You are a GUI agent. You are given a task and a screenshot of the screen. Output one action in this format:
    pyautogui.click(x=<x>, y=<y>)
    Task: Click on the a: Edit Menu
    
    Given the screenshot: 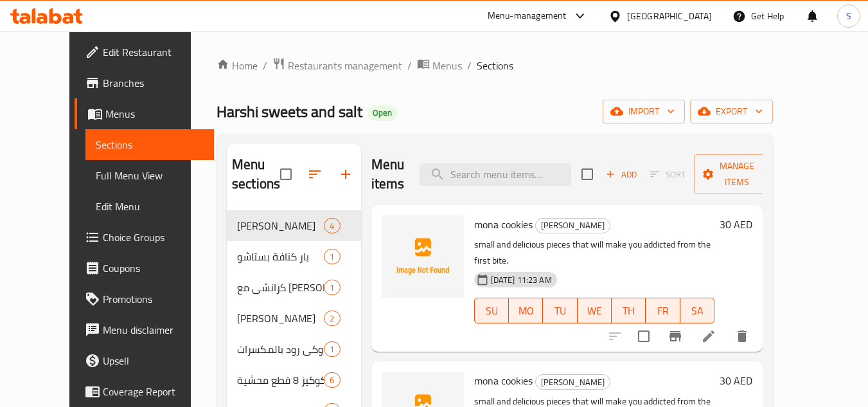 What is the action you would take?
    pyautogui.click(x=149, y=206)
    